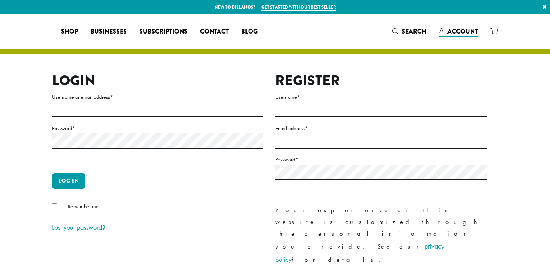 Image resolution: width=550 pixels, height=274 pixels. Describe the element at coordinates (381, 81) in the screenshot. I see `h2: Register` at that location.